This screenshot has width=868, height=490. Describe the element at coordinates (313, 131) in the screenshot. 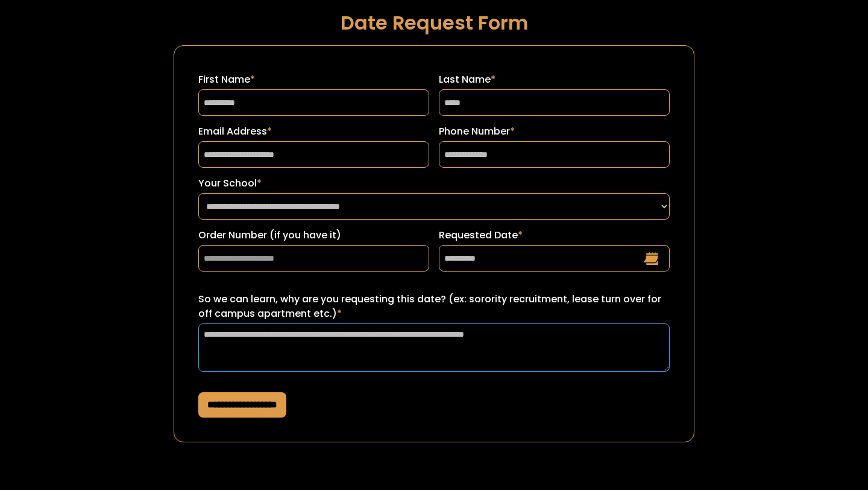

I see `label: Email Address` at that location.